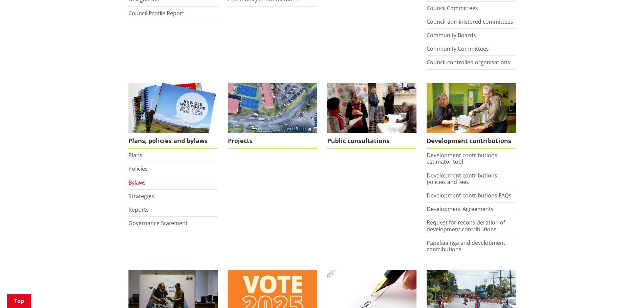 The width and height of the screenshot is (644, 308). I want to click on a: Top, so click(19, 301).